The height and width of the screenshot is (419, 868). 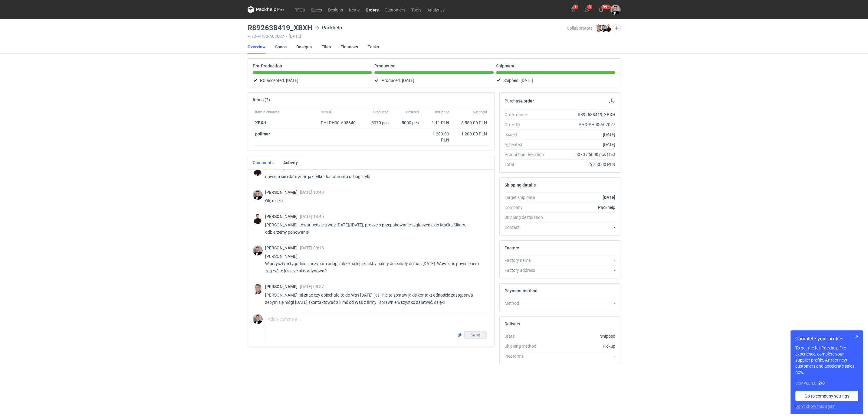 What do you see at coordinates (349, 47) in the screenshot?
I see `a: Finances` at bounding box center [349, 47].